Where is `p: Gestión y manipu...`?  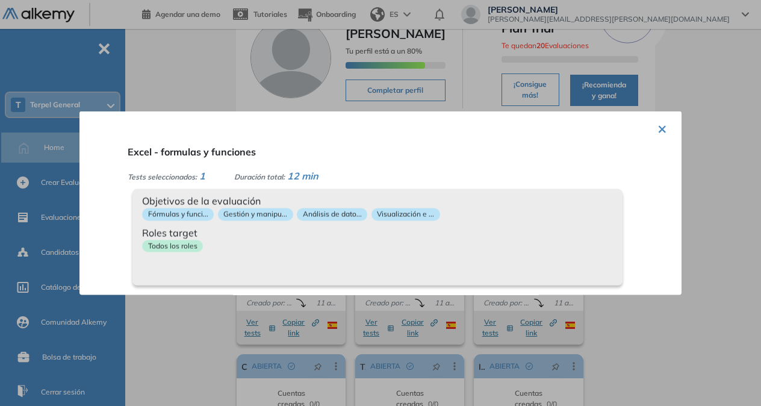 p: Gestión y manipu... is located at coordinates (255, 214).